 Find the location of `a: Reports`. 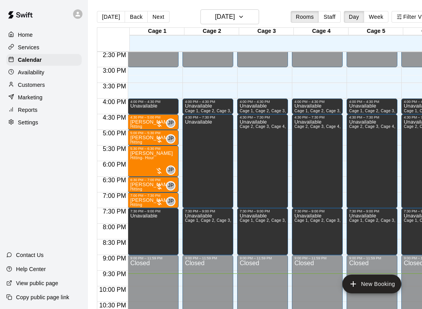

a: Reports is located at coordinates (44, 110).